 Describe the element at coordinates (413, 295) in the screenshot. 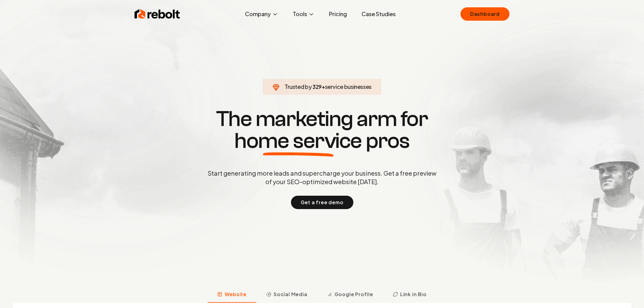

I see `span: Link in Bio` at that location.